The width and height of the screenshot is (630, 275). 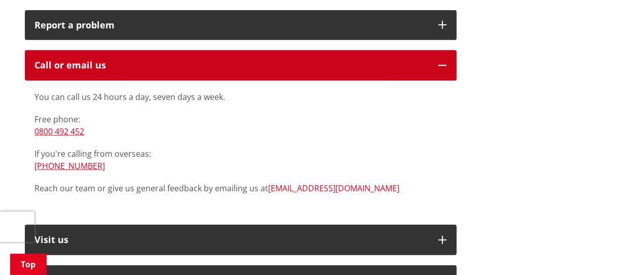 I want to click on p: You can call us 24 hours a day, seven days a week., so click(x=241, y=97).